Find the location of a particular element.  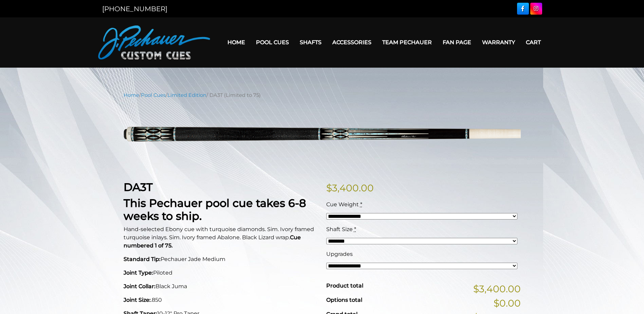

nav: Breadcrumb is located at coordinates (322, 95).